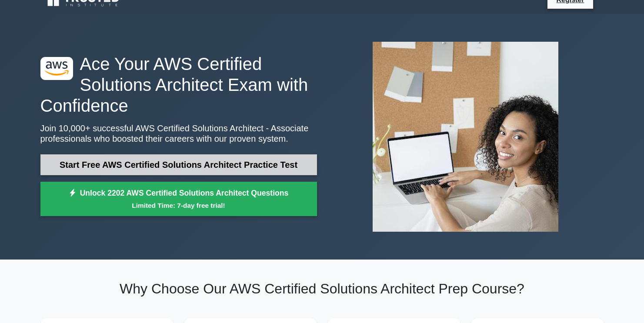 The width and height of the screenshot is (644, 323). I want to click on small: Limited Time: 7-day free trial!, so click(179, 205).